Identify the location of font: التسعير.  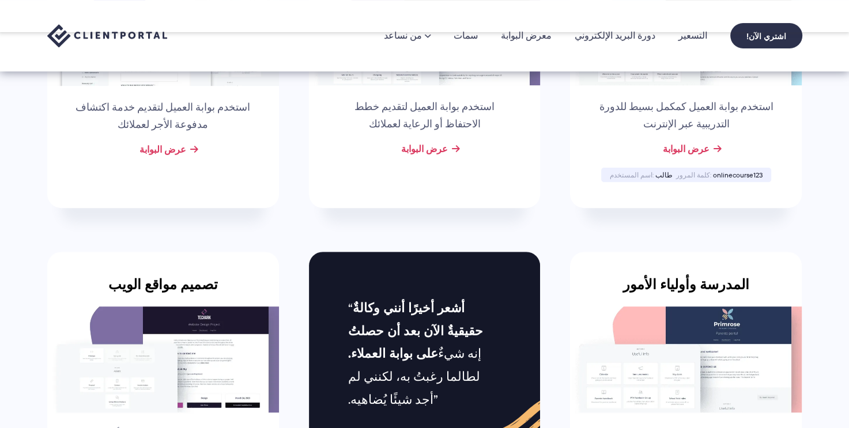
(693, 35).